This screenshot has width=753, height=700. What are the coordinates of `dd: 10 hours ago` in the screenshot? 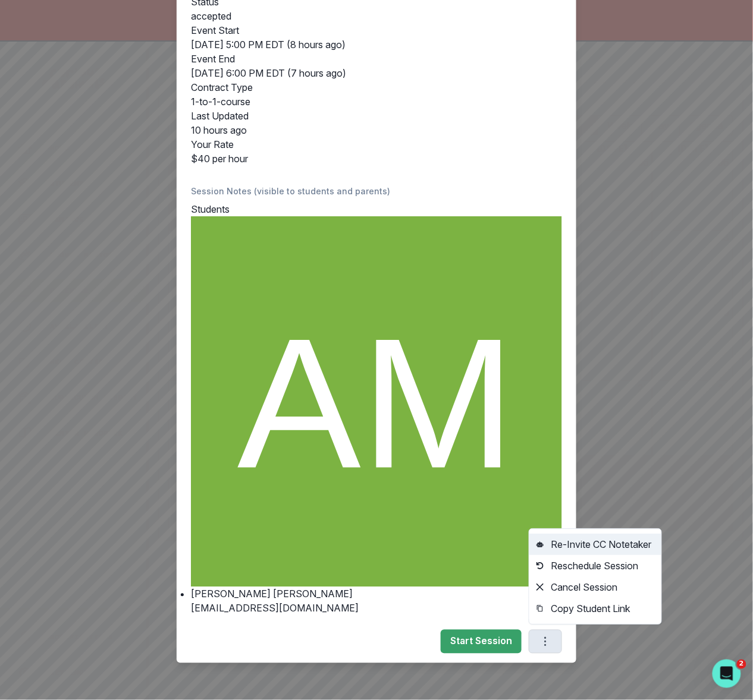 It's located at (377, 130).